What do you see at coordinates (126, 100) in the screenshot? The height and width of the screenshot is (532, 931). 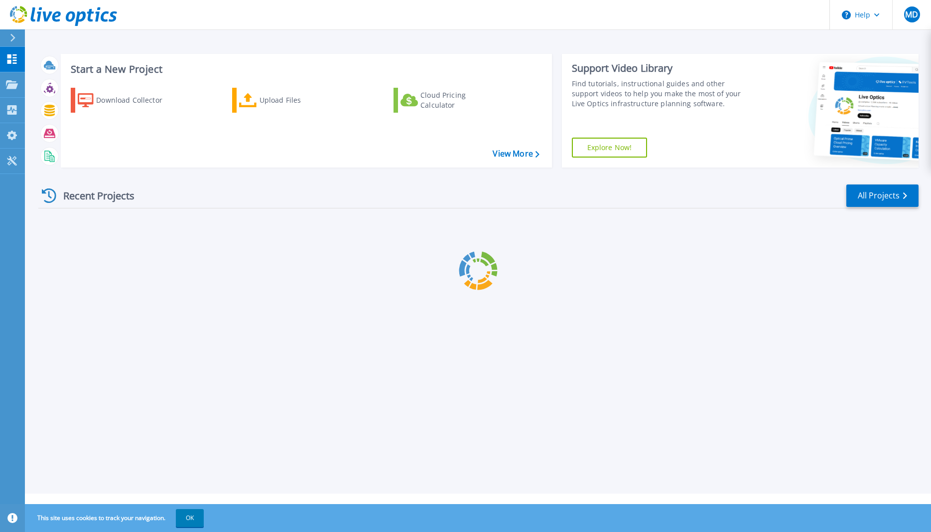 I see `a: Download Collector` at bounding box center [126, 100].